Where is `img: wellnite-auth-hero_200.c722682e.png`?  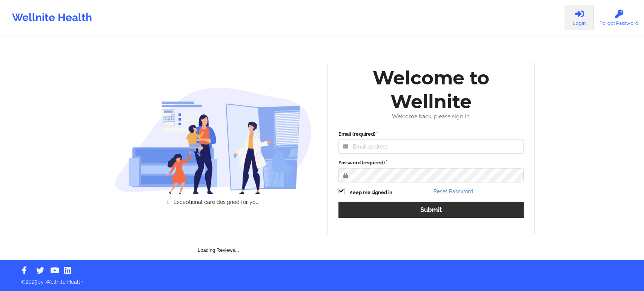
img: wellnite-auth-hero_200.c722682e.png is located at coordinates (213, 140).